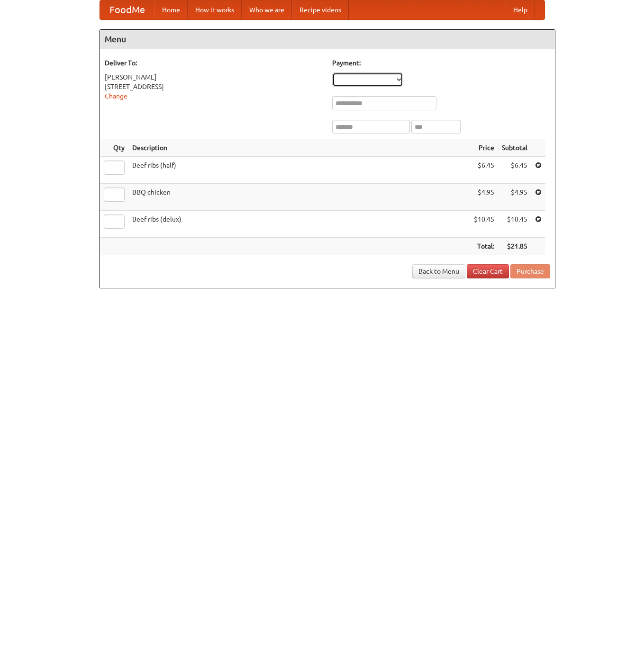 The image size is (644, 670). What do you see at coordinates (299, 170) in the screenshot?
I see `td: Beef ribs (half)` at bounding box center [299, 170].